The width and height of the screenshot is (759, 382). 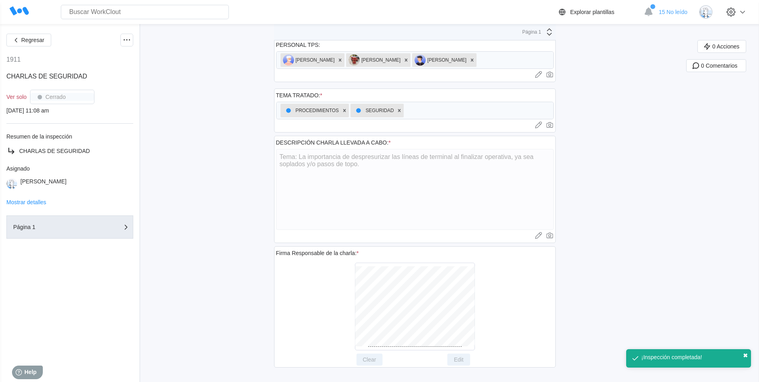 I want to click on input: Buscar WorkClout, so click(x=145, y=12).